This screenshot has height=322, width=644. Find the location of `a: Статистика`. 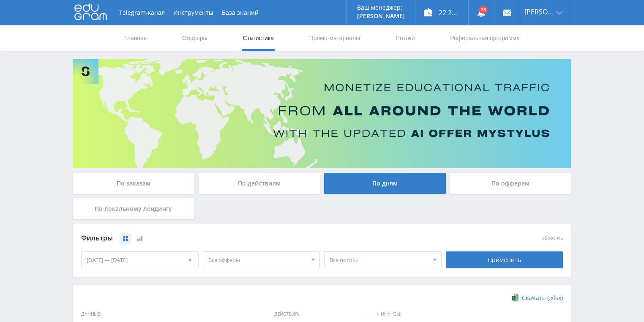

a: Статистика is located at coordinates (258, 38).